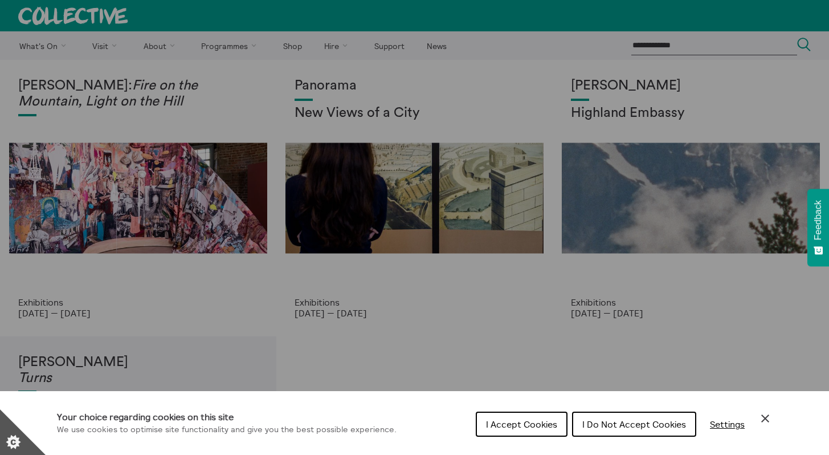 The width and height of the screenshot is (829, 455). What do you see at coordinates (634, 424) in the screenshot?
I see `button: I Do Not Accept Cookies` at bounding box center [634, 424].